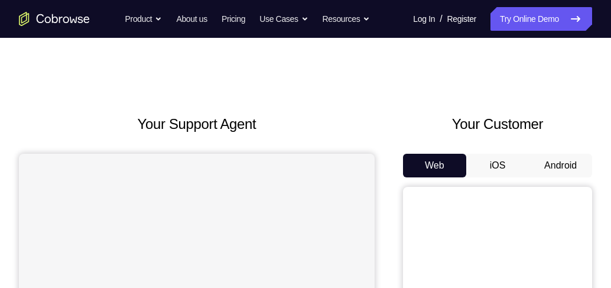 This screenshot has height=288, width=611. What do you see at coordinates (434, 165) in the screenshot?
I see `button: Web` at bounding box center [434, 165].